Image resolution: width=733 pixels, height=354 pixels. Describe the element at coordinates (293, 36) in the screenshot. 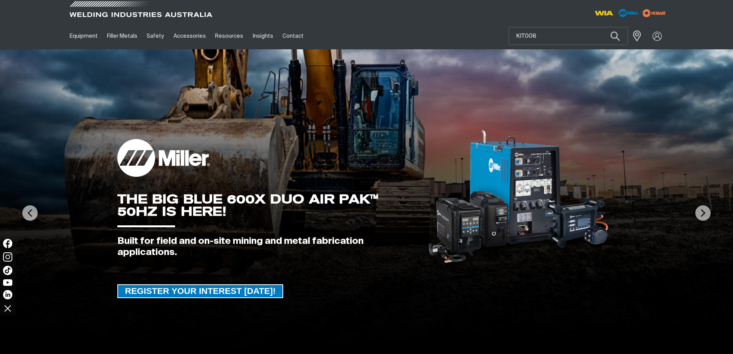

I see `a: Contact` at that location.